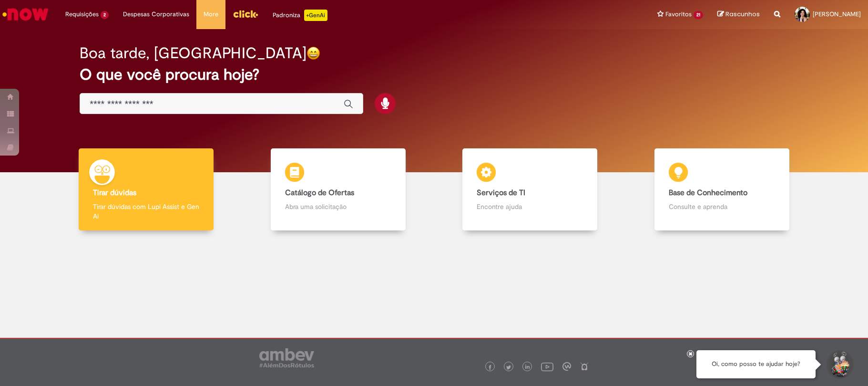 This screenshot has height=386, width=868. I want to click on span: Favoritos, so click(678, 14).